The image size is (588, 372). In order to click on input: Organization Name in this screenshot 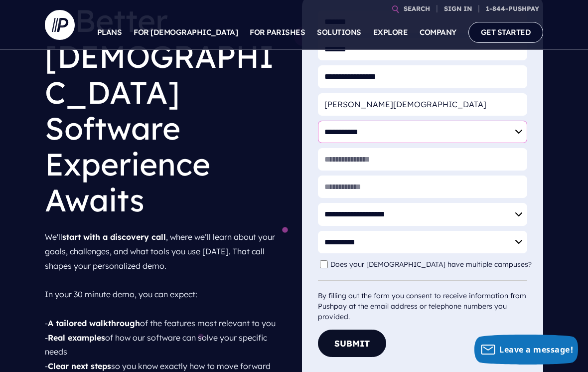, I will do `click(422, 104)`.